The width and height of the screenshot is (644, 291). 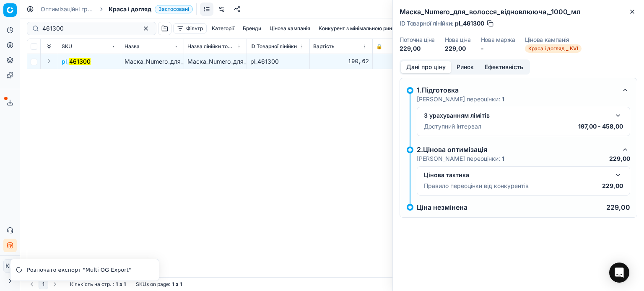 What do you see at coordinates (600, 127) in the screenshot?
I see `p: 197,00 - 458,00` at bounding box center [600, 127].